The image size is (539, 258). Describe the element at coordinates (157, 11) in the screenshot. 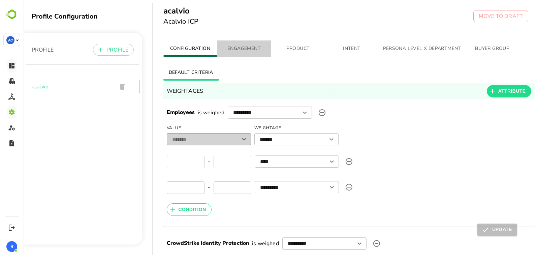

I see `h5: acalvio` at that location.